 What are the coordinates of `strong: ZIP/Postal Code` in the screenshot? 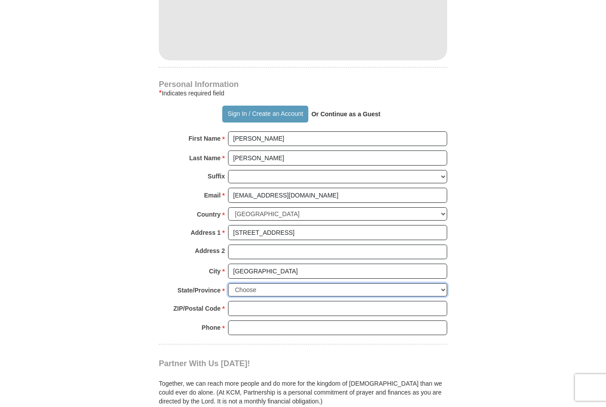 It's located at (197, 308).